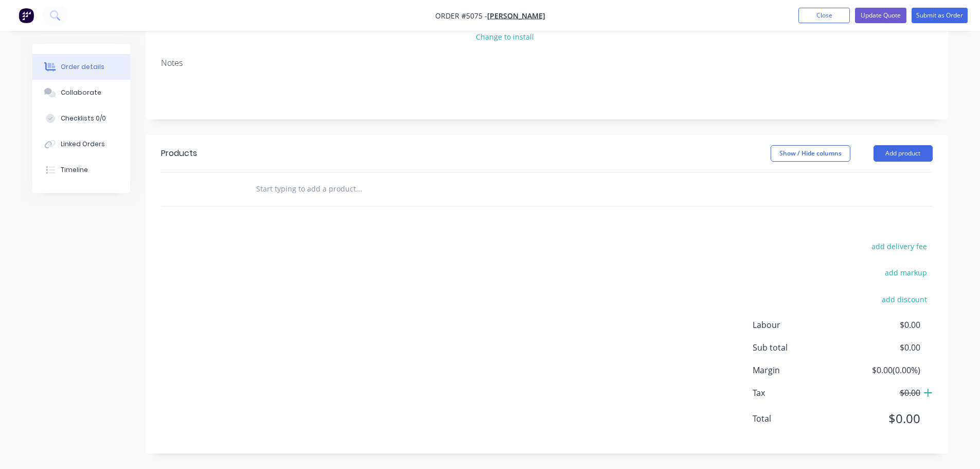  What do you see at coordinates (461, 16) in the screenshot?
I see `span: Order #5075 -` at bounding box center [461, 16].